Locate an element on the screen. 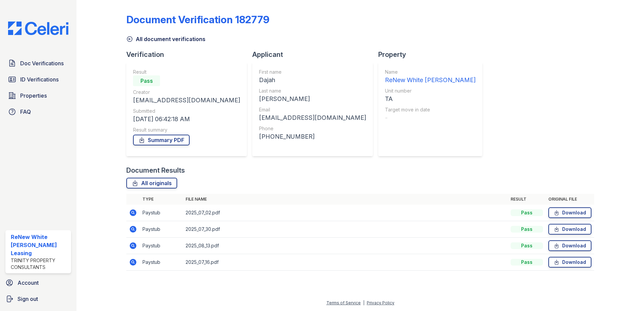 Image resolution: width=644 pixels, height=311 pixels. span: FAQ is located at coordinates (26, 112).